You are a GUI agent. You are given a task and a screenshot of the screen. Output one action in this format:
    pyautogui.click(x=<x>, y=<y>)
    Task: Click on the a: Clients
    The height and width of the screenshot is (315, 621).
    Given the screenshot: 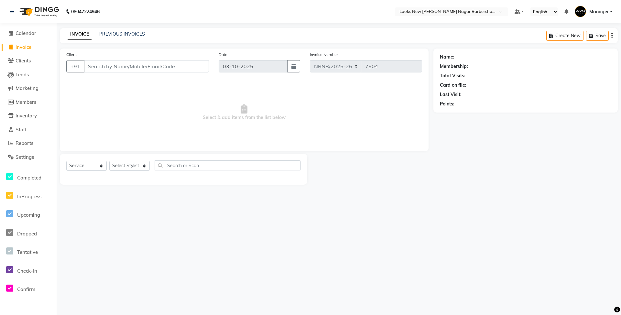 What is the action you would take?
    pyautogui.click(x=28, y=61)
    